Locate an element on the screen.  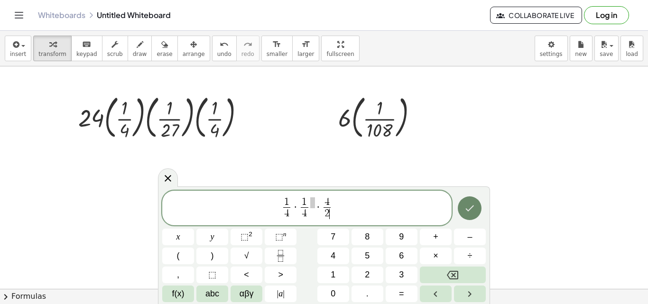
span: 0 is located at coordinates (333, 294).